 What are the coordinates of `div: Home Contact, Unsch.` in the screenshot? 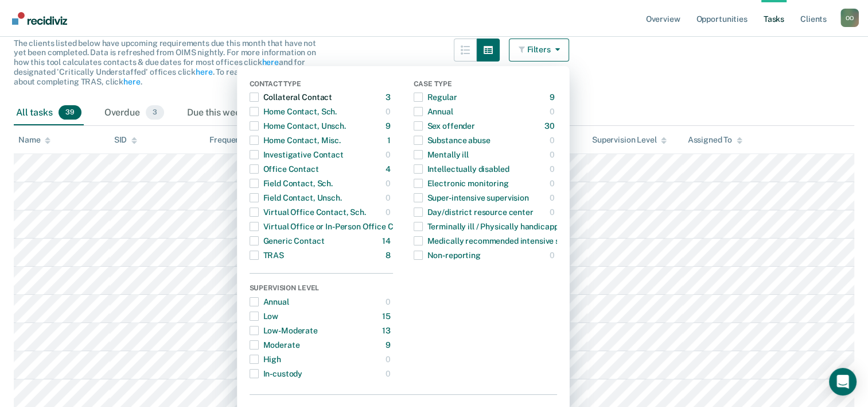 It's located at (298, 126).